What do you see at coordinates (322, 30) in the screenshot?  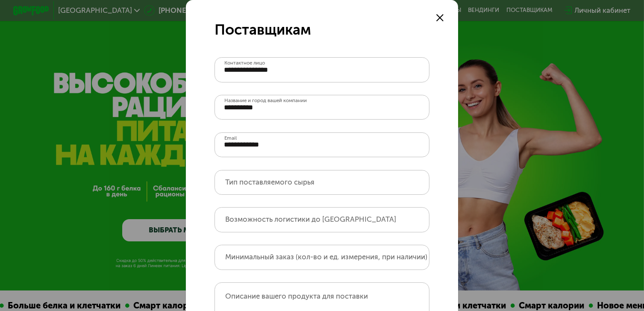 I see `div: Поставщикам` at bounding box center [322, 30].